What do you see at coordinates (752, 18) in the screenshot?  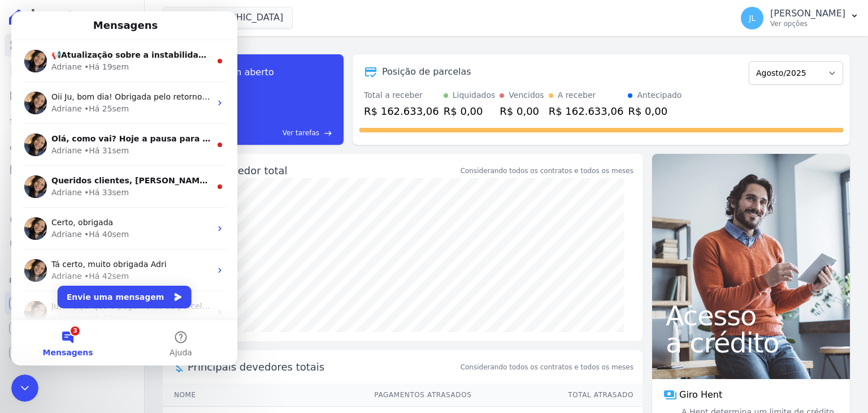 I see `span: JL` at bounding box center [752, 18].